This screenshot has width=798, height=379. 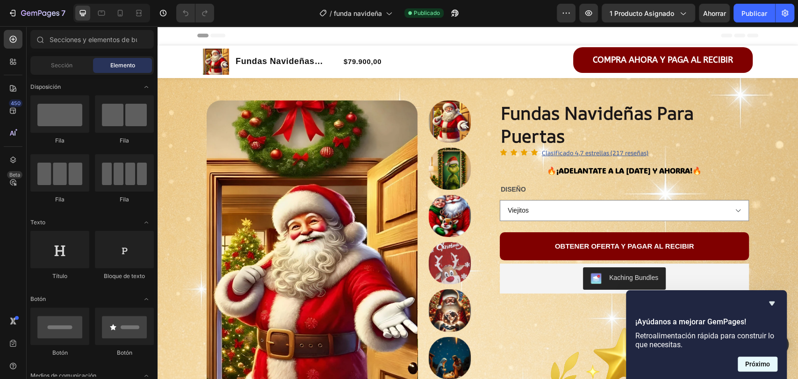 What do you see at coordinates (754, 13) in the screenshot?
I see `button: Publicar` at bounding box center [754, 13].